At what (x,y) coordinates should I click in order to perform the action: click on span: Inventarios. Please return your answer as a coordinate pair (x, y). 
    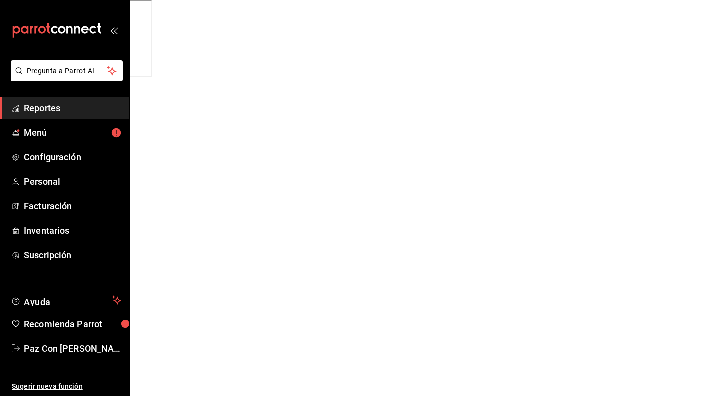
    Looking at the image, I should click on (73, 230).